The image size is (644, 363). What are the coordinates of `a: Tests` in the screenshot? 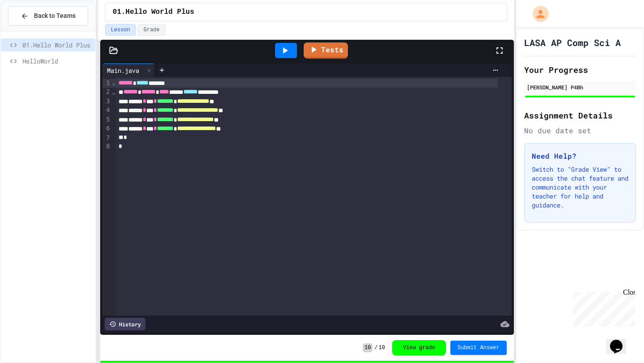 It's located at (325, 51).